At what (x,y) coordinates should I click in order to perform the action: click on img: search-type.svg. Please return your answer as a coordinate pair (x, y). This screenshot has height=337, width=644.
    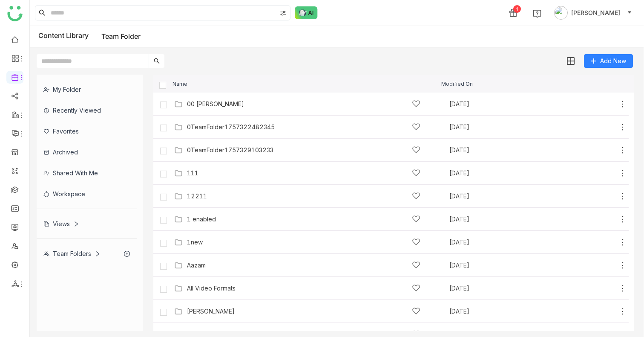
    Looking at the image, I should click on (283, 13).